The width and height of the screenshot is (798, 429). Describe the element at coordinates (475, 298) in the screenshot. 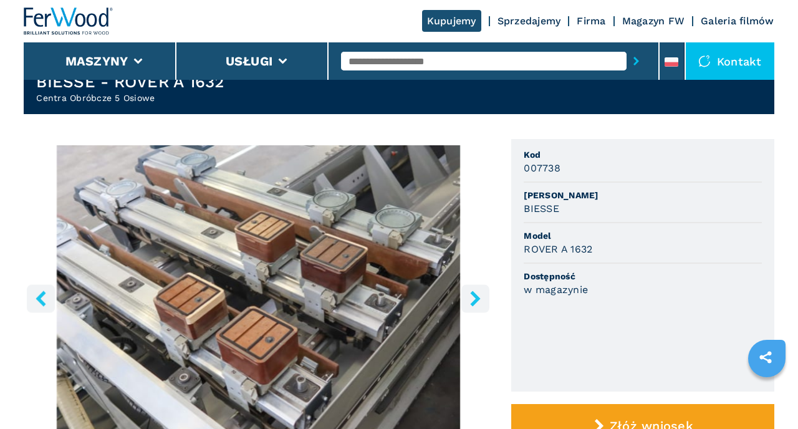

I see `button: right-button` at that location.